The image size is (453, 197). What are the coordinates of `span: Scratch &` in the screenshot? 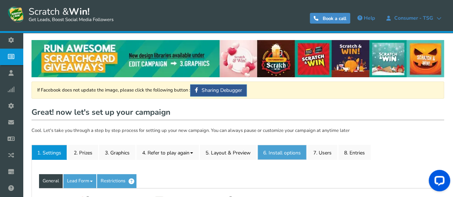 It's located at (69, 14).